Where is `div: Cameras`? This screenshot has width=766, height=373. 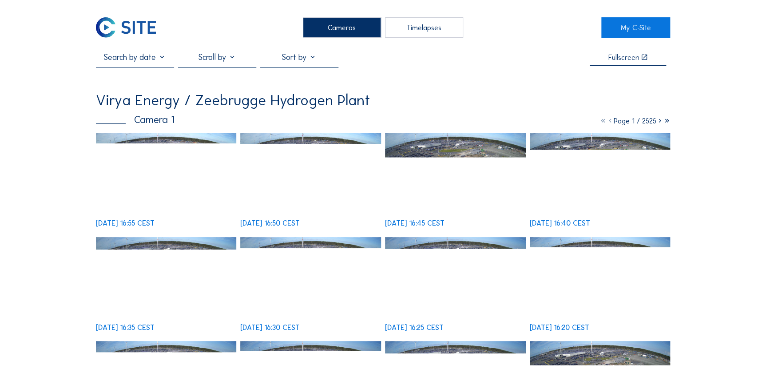 div: Cameras is located at coordinates (342, 27).